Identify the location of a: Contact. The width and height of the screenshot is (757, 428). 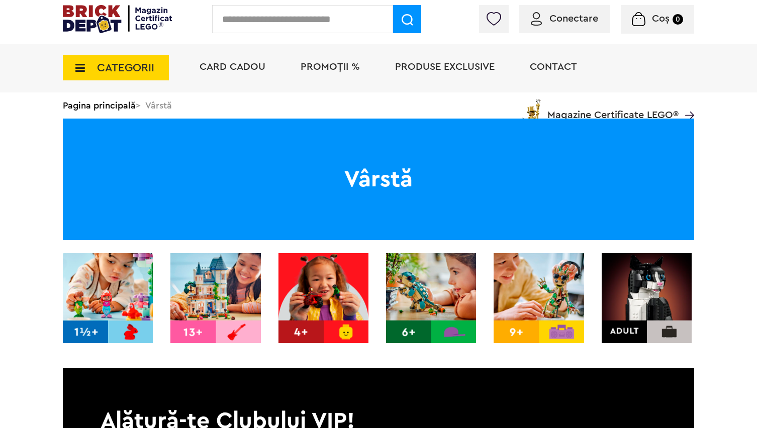
(554, 67).